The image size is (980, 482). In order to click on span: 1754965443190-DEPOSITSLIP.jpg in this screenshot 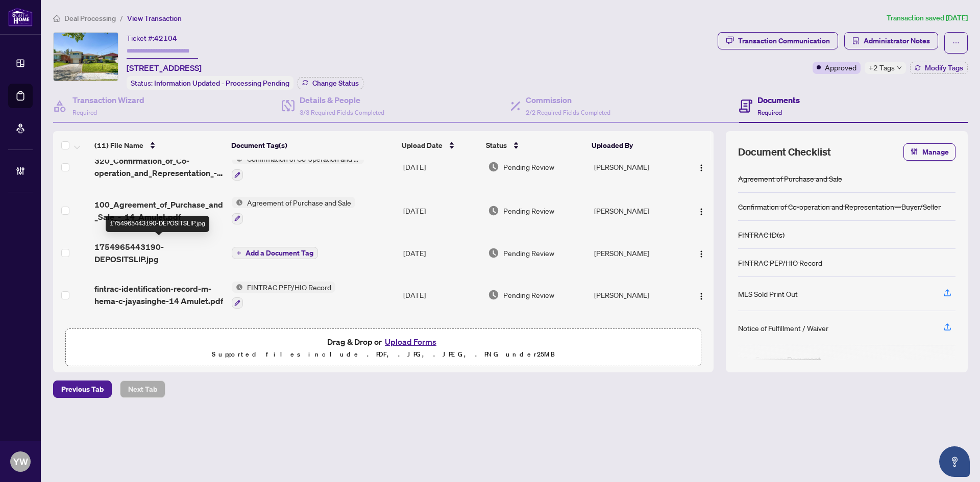, I will do `click(159, 253)`.